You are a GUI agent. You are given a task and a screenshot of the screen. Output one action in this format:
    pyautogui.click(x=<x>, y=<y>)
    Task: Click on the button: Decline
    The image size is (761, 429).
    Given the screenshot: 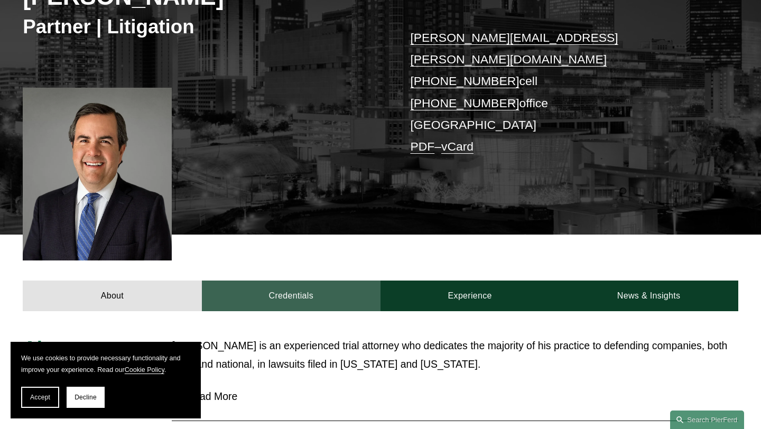 What is the action you would take?
    pyautogui.click(x=86, y=398)
    